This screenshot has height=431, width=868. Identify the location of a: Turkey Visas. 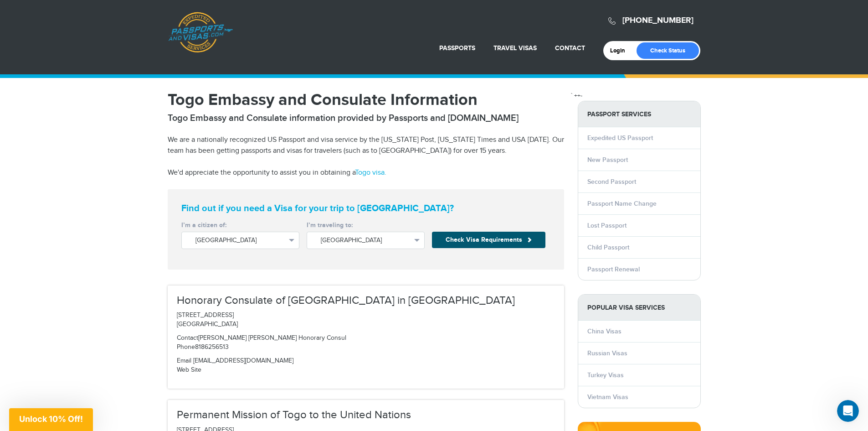
(606, 375).